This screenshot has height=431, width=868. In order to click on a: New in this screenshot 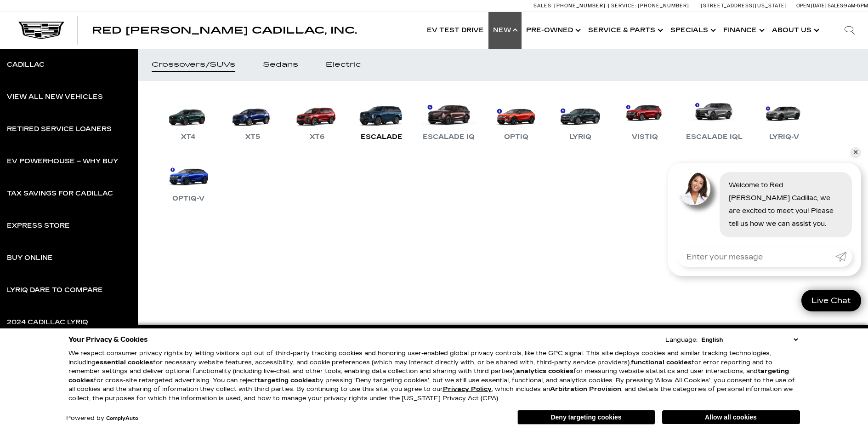, I will do `click(505, 30)`.